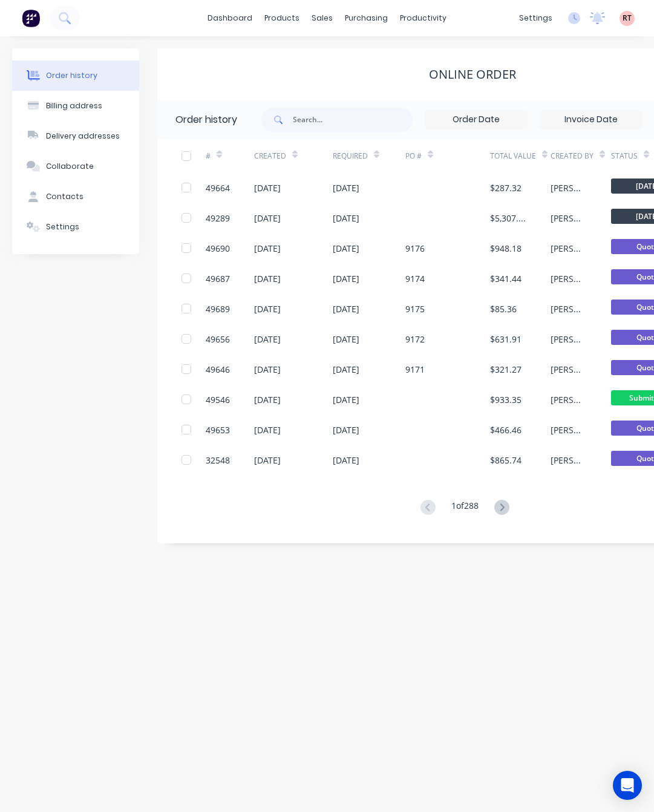 The height and width of the screenshot is (812, 654). I want to click on div: $865.74, so click(506, 460).